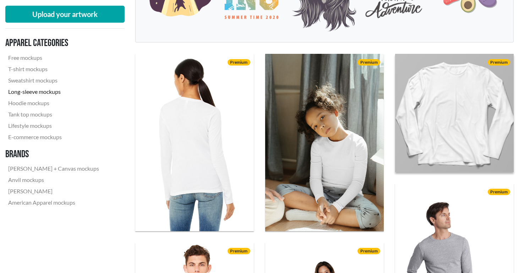  What do you see at coordinates (54, 69) in the screenshot?
I see `a: T-shirt mockups` at bounding box center [54, 69].